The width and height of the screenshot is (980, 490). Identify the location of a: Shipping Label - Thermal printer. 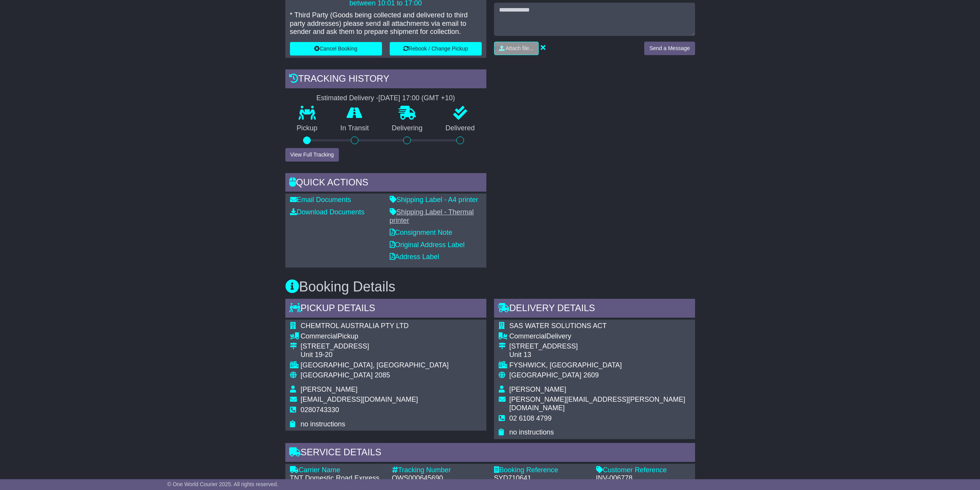
(432, 216).